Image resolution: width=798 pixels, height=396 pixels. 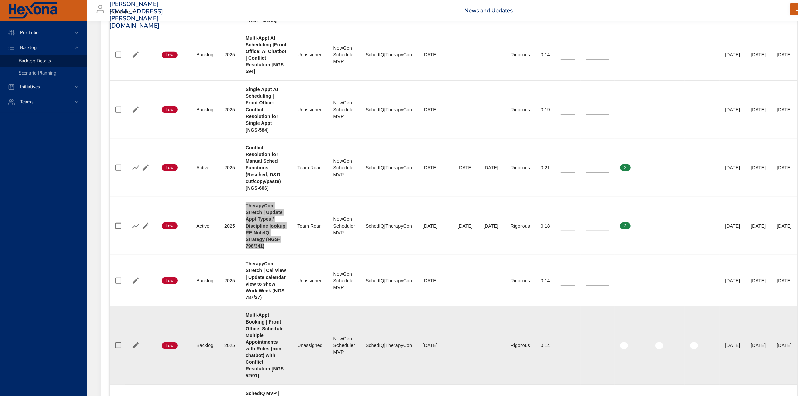 What do you see at coordinates (38, 73) in the screenshot?
I see `span: Scenario Planning` at bounding box center [38, 73].